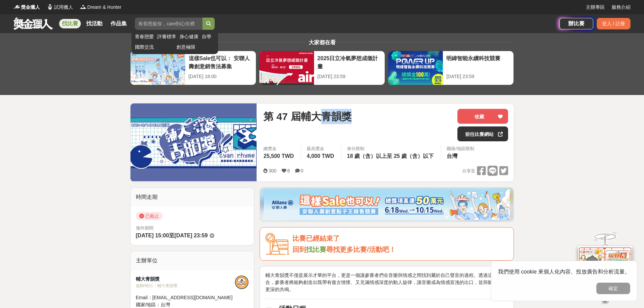 This screenshot has height=308, width=644. Describe the element at coordinates (189, 37) in the screenshot. I see `a: 身心健康` at that location.